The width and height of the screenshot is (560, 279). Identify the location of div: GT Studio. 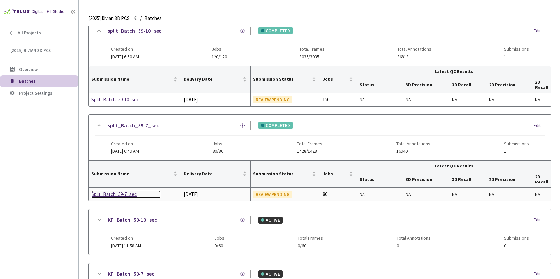
(56, 12).